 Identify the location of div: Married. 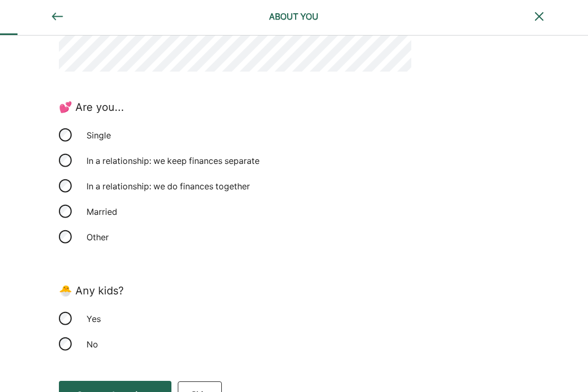
(133, 212).